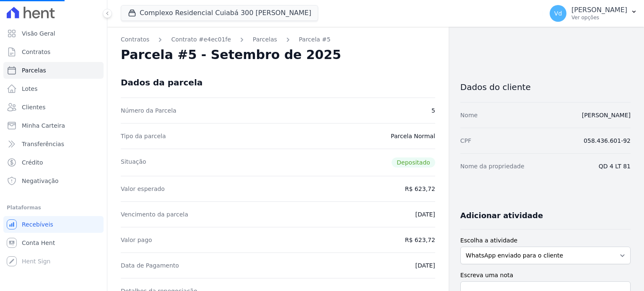  Describe the element at coordinates (53, 126) in the screenshot. I see `a: Minha Carteira` at that location.